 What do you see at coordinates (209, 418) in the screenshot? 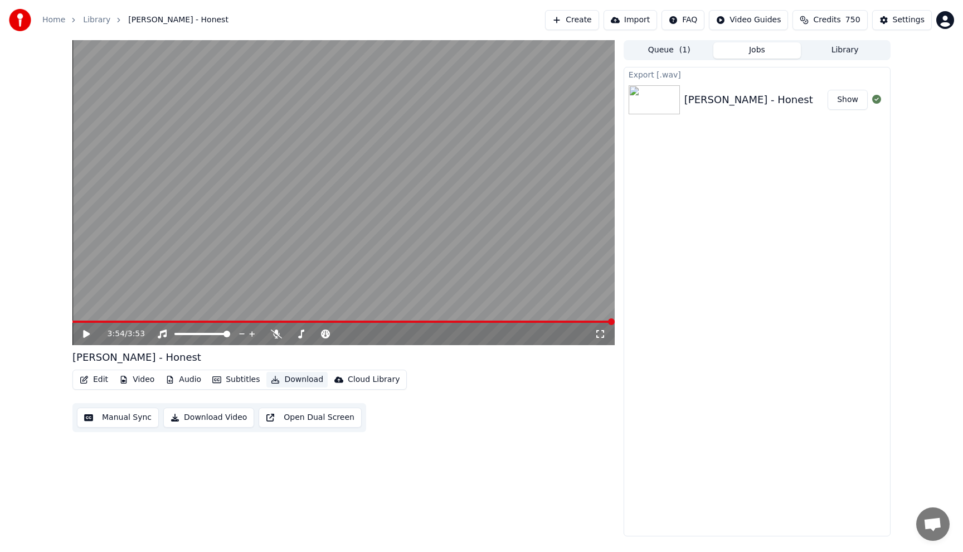
I see `button: Download Video` at bounding box center [209, 418].